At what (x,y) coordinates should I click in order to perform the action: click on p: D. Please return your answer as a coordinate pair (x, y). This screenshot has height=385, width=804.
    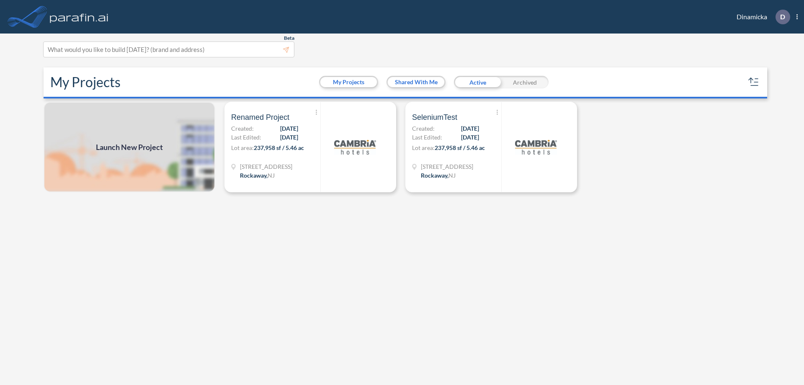
    Looking at the image, I should click on (783, 17).